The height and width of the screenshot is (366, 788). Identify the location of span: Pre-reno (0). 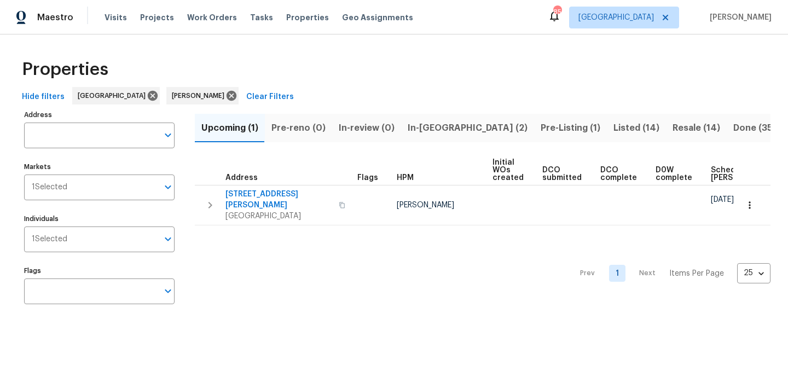
(298, 128).